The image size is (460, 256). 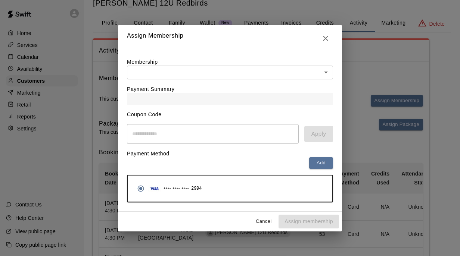 What do you see at coordinates (144, 115) in the screenshot?
I see `label: Coupon Code` at bounding box center [144, 115].